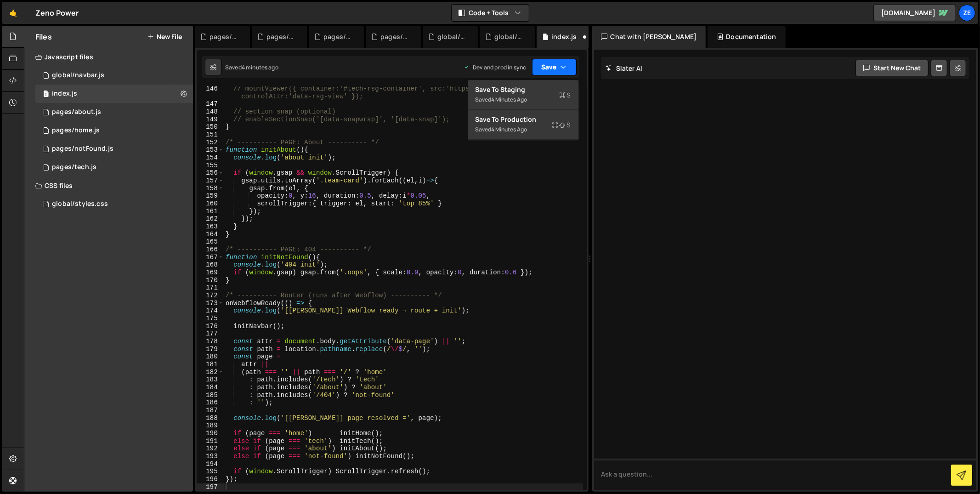 The width and height of the screenshot is (980, 494). Describe the element at coordinates (490, 13) in the screenshot. I see `button: Code + Tools` at that location.